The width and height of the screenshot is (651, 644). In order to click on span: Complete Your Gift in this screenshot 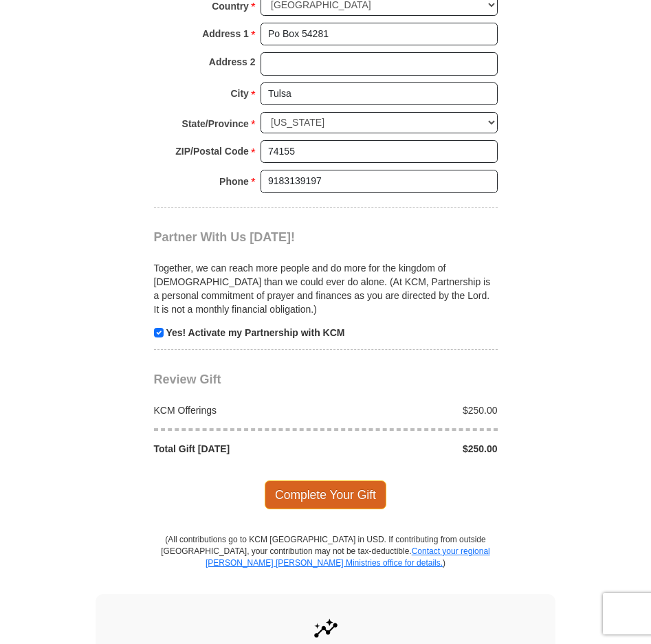, I will do `click(325, 495)`.